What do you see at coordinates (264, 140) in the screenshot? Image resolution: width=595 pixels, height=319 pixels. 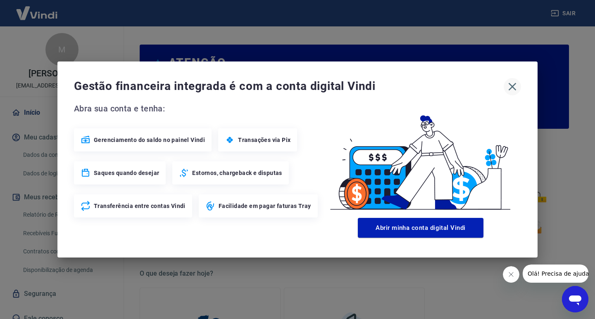 I see `span: Transações via Pix` at bounding box center [264, 140].